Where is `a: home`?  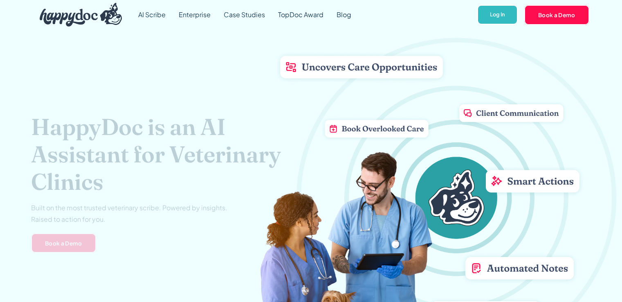 a: home is located at coordinates (78, 15).